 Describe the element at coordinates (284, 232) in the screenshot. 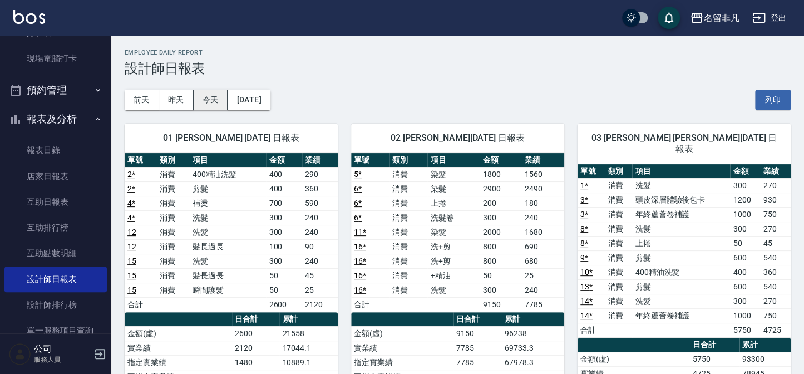

I see `td: 300` at that location.